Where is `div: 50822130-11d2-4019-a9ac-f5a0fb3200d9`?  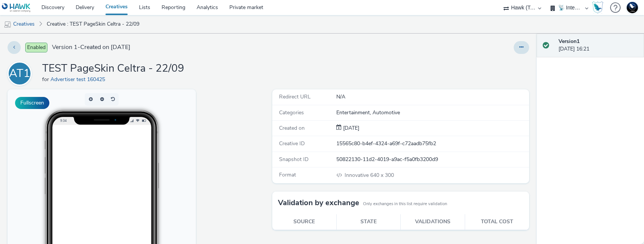 div: 50822130-11d2-4019-a9ac-f5a0fb3200d9 is located at coordinates (432, 159).